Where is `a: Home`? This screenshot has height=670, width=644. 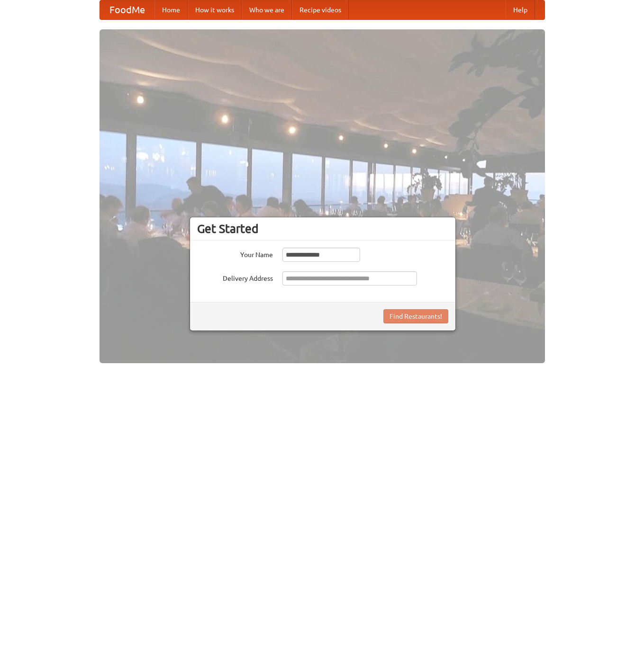 a: Home is located at coordinates (171, 10).